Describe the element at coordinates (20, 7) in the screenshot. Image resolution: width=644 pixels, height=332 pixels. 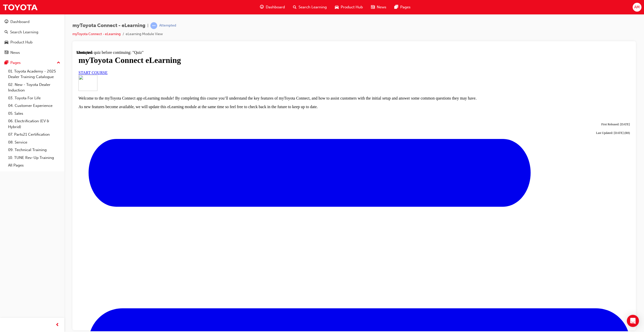
I see `a: Trak` at that location.